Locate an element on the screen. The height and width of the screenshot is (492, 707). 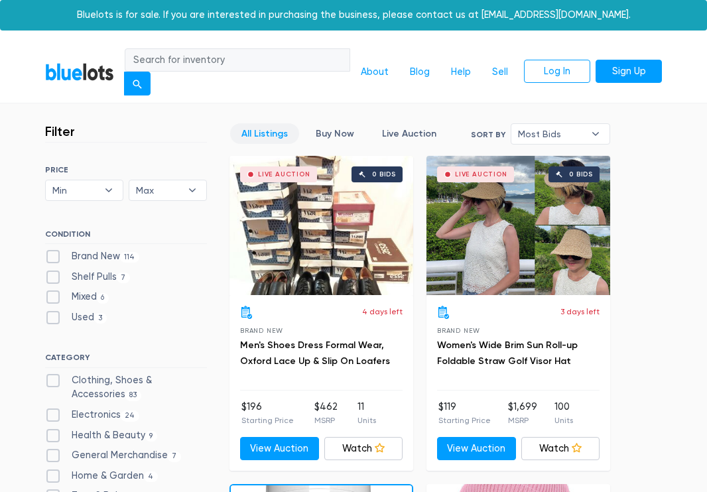
label: Electronics is located at coordinates (92, 415).